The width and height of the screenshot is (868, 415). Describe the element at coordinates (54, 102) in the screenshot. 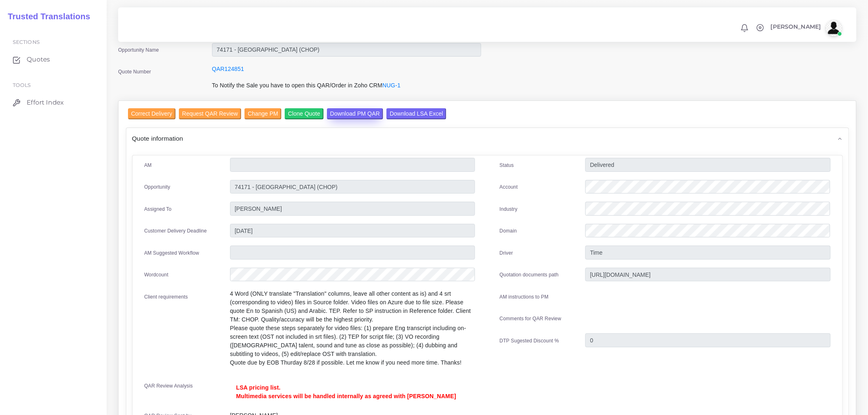

I see `a: Effort Index` at that location.